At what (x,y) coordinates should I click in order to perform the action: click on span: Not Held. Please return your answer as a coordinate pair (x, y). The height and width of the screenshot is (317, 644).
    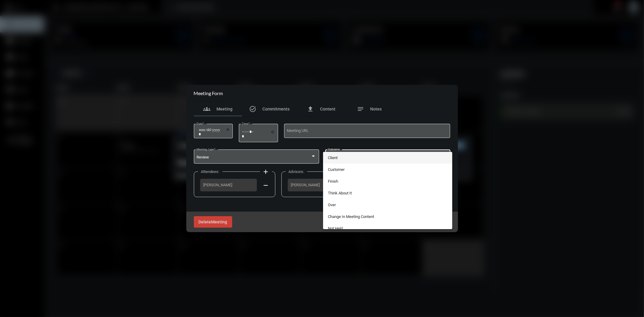
    Looking at the image, I should click on (388, 228).